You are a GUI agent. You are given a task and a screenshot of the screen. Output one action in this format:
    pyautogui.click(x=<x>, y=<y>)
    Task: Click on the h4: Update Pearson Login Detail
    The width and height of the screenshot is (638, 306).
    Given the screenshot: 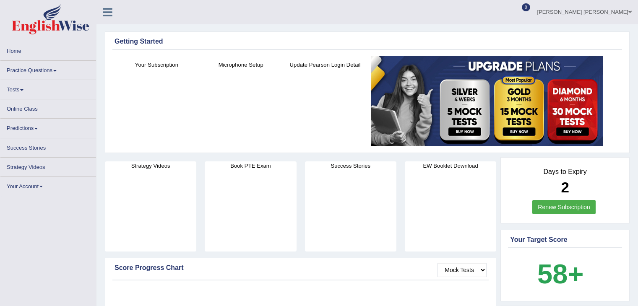 What is the action you would take?
    pyautogui.click(x=325, y=65)
    